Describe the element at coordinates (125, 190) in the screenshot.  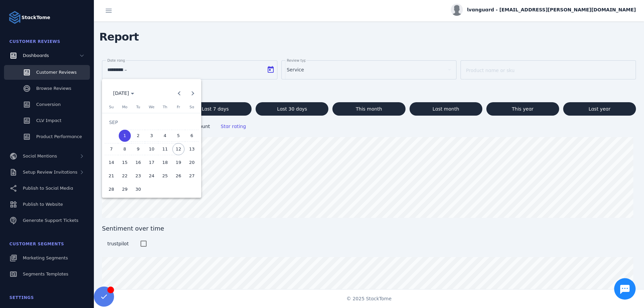
I see `span: 29` at that location.